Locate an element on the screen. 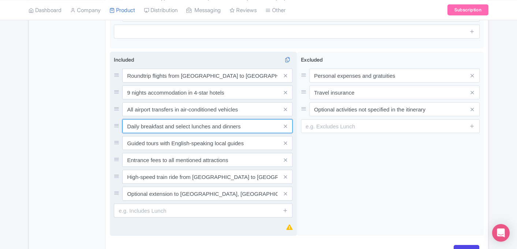 The width and height of the screenshot is (517, 249). input: e.g. Excludes Lunch is located at coordinates (391, 126).